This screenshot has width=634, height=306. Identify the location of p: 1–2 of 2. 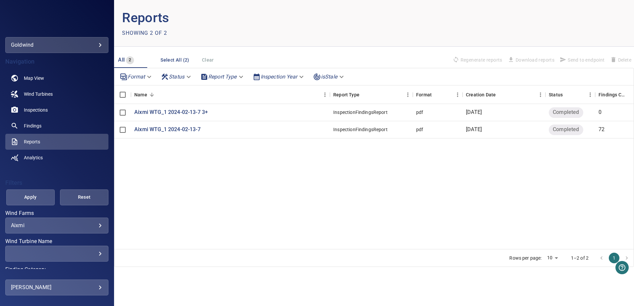
(580, 258).